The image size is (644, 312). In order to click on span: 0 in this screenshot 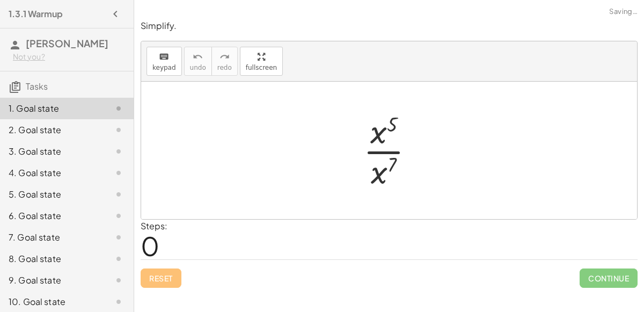, I will do `click(150, 246)`.